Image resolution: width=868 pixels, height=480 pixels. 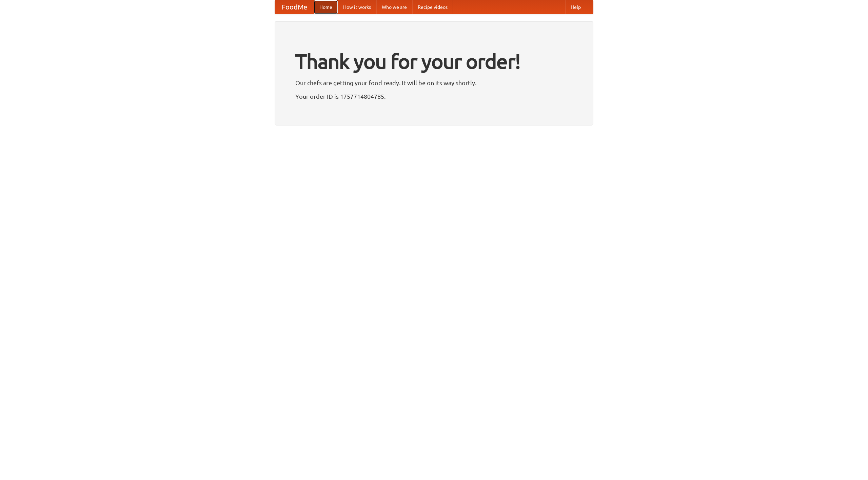 What do you see at coordinates (434, 83) in the screenshot?
I see `p: Our chefs are getting your food ready. It will be on its way shortly.` at bounding box center [434, 83].